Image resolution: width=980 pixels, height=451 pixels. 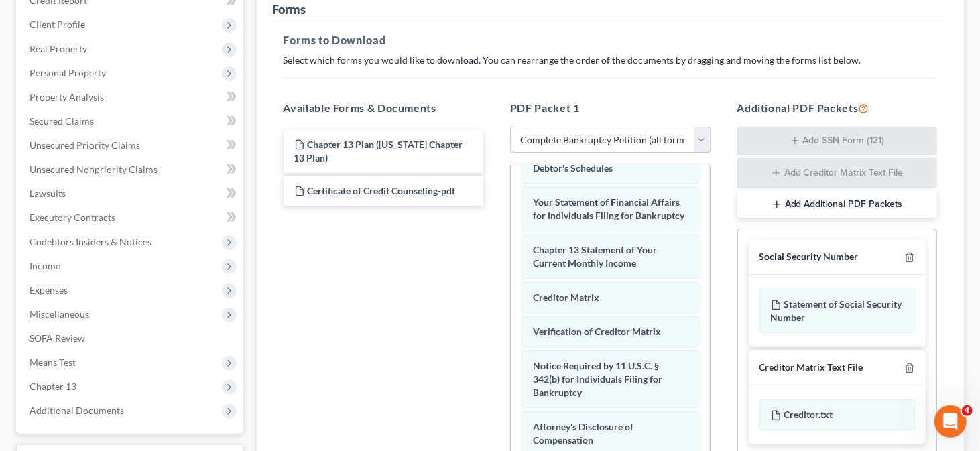 I want to click on span: Means Test, so click(x=52, y=362).